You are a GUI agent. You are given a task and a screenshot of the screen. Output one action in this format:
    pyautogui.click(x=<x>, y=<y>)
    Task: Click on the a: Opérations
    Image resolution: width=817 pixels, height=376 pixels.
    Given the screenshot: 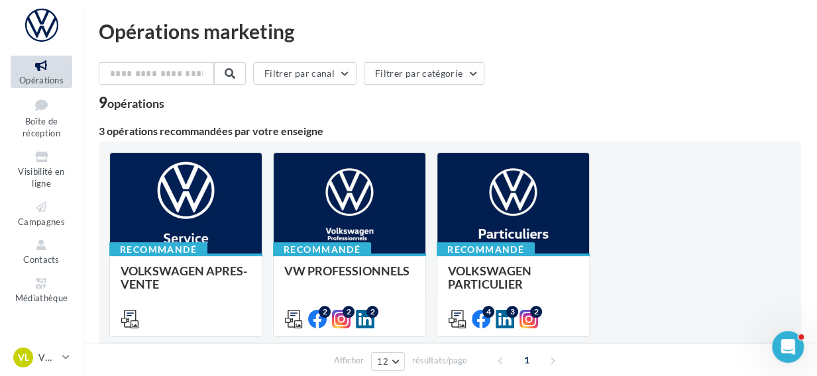 What is the action you would take?
    pyautogui.click(x=41, y=72)
    